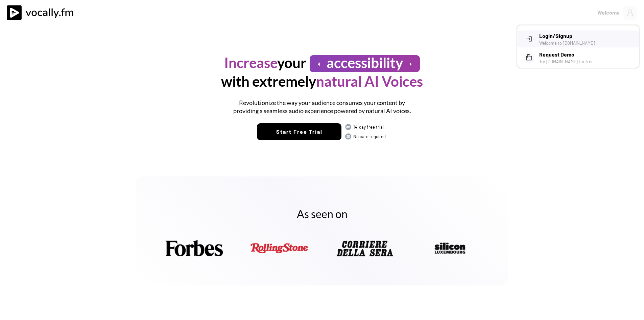  I want to click on button: arrow_right, so click(410, 64).